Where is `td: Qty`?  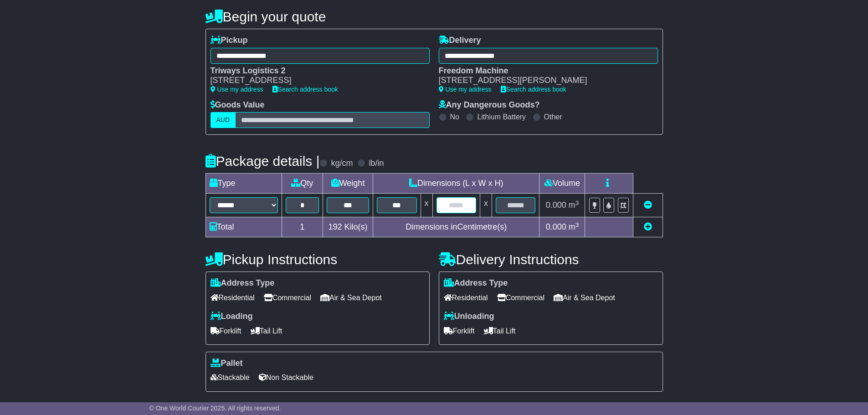
td: Qty is located at coordinates (303, 183).